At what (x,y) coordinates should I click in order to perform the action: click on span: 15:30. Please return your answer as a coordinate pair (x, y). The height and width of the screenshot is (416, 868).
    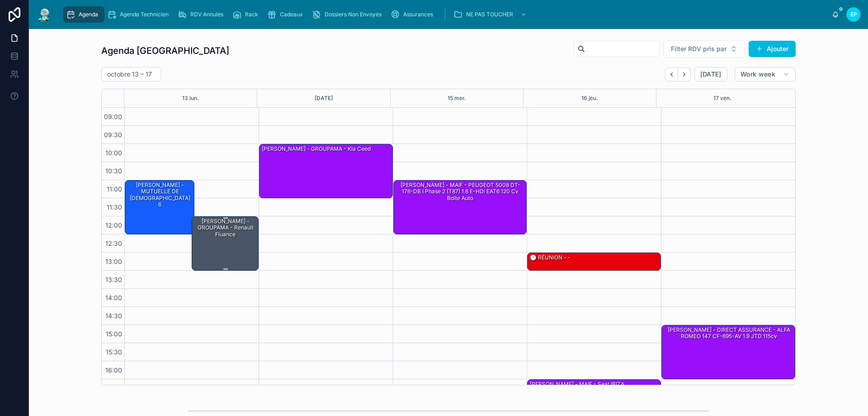
    Looking at the image, I should click on (114, 351).